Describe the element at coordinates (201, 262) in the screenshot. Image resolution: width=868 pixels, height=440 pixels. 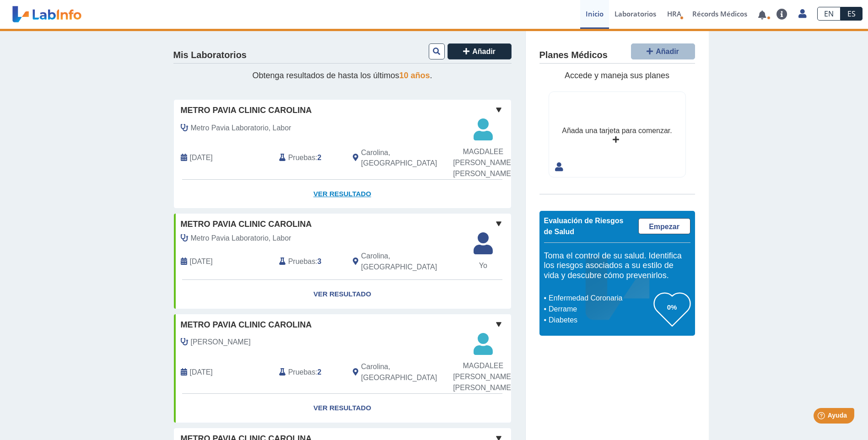
I see `span: 2025-06-02` at that location.